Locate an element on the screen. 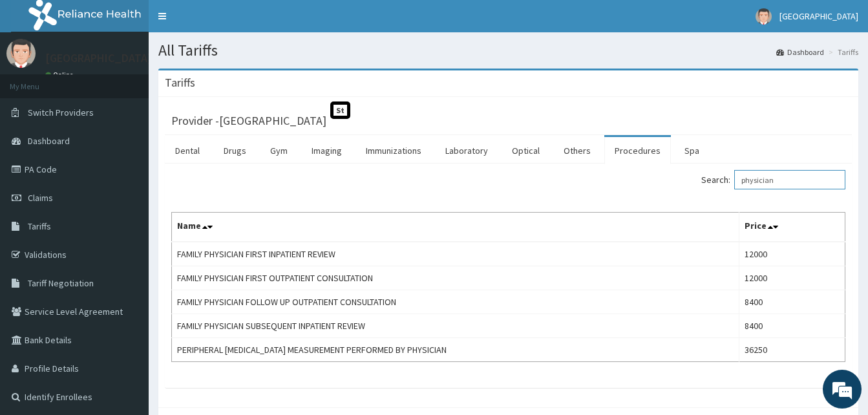 Image resolution: width=868 pixels, height=415 pixels. td: FAMILY PHYSICIAN SUBSEQUENT INPATIENT REVIEW is located at coordinates (456, 326).